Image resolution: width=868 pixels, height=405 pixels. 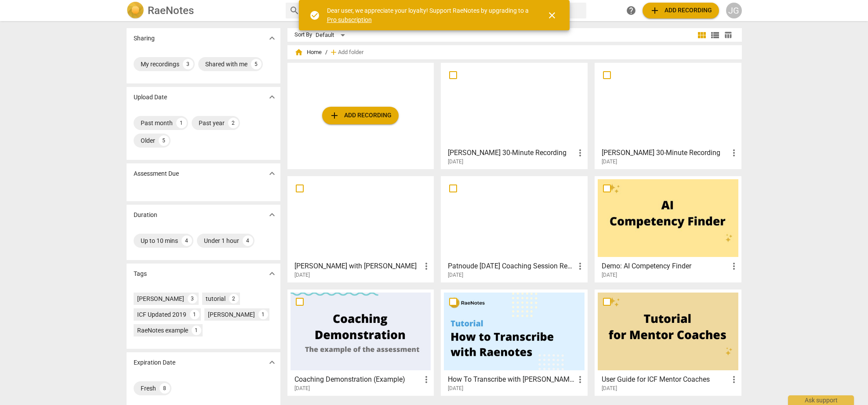 What do you see at coordinates (332, 35) in the screenshot?
I see `div: Default` at bounding box center [332, 35].